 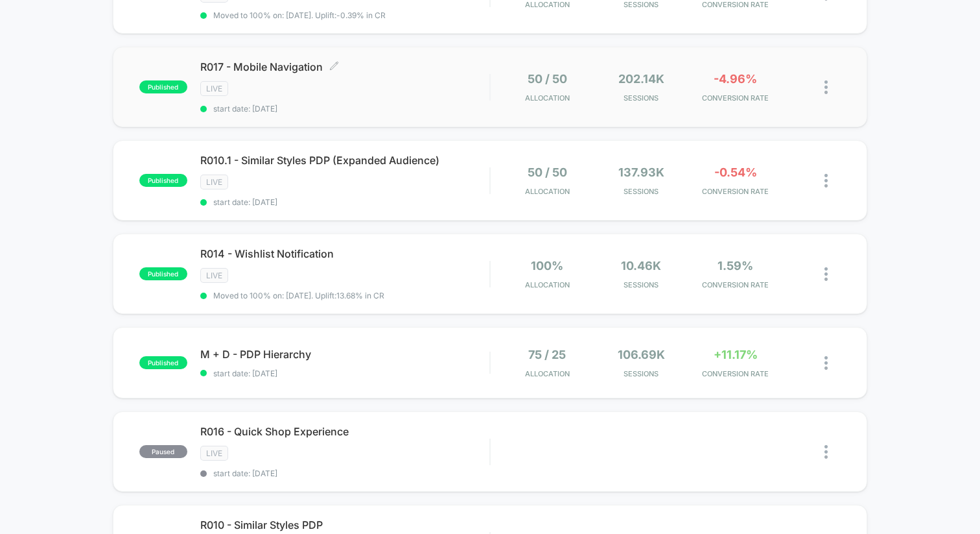 What do you see at coordinates (641, 172) in the screenshot?
I see `span: 137.93k` at bounding box center [641, 172].